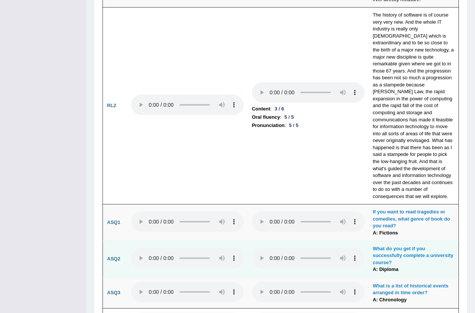  I want to click on td: The history of software is of course very very new. And the whole IT industry is really only [DEM..., so click(413, 106).